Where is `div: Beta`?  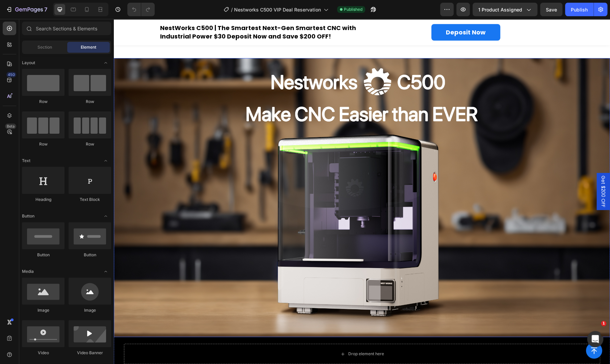
div: Beta is located at coordinates (10, 126).